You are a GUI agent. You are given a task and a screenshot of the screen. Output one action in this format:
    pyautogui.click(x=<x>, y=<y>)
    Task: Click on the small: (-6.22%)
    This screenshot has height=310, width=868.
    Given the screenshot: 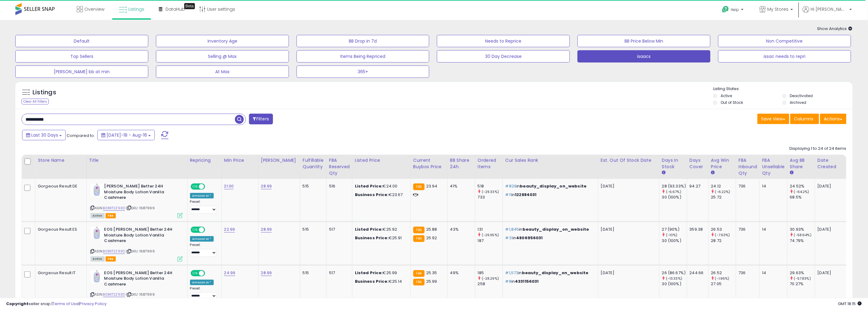 What is the action you would take?
    pyautogui.click(x=722, y=192)
    